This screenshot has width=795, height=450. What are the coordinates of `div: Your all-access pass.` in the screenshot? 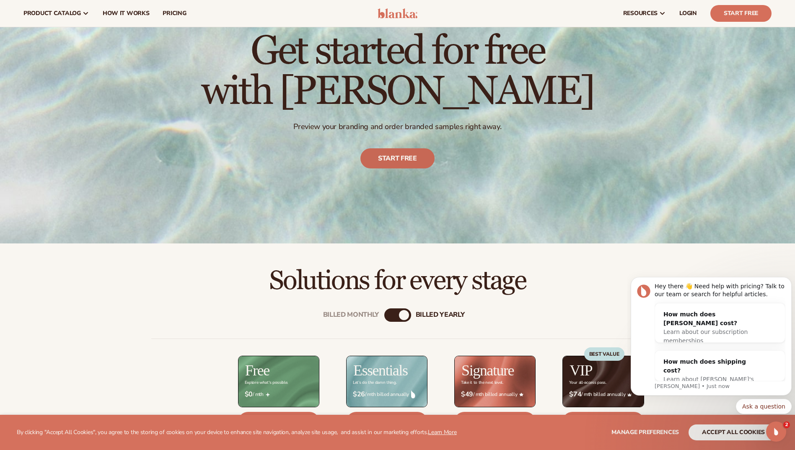 It's located at (588, 383).